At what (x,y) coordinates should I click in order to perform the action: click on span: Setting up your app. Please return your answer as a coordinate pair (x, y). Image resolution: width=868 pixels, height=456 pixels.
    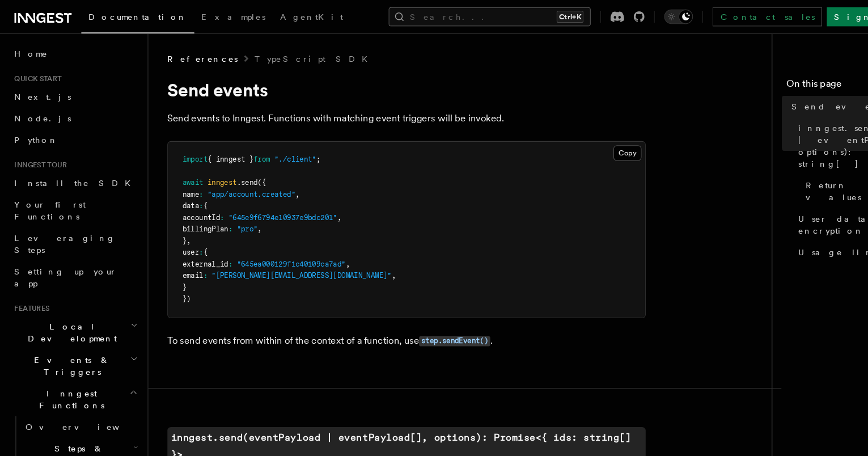
    Looking at the image, I should click on (63, 263).